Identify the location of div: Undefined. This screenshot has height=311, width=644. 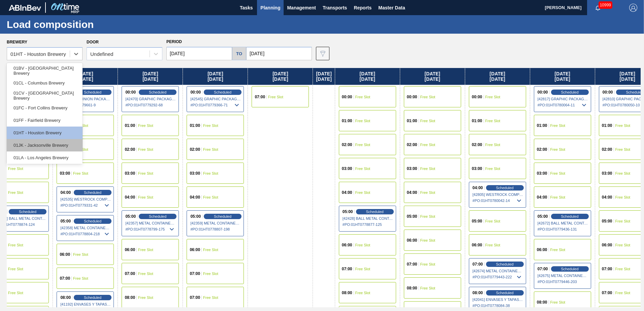
(102, 54).